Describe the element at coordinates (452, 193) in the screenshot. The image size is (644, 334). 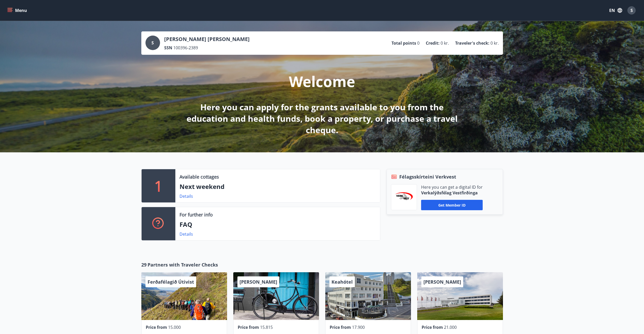
I see `p: Verkalýðsfélag Vestfirðinga` at that location.